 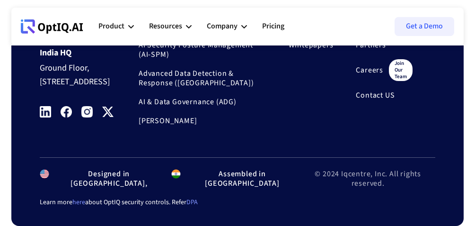 What do you see at coordinates (370, 70) in the screenshot?
I see `a: Careers` at bounding box center [370, 70].